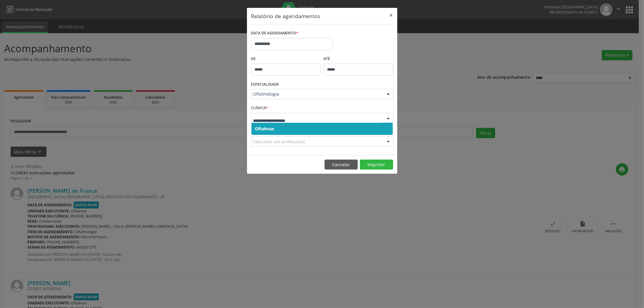 The image size is (644, 308). What do you see at coordinates (341, 164) in the screenshot?
I see `button: Cancelar` at bounding box center [341, 164].